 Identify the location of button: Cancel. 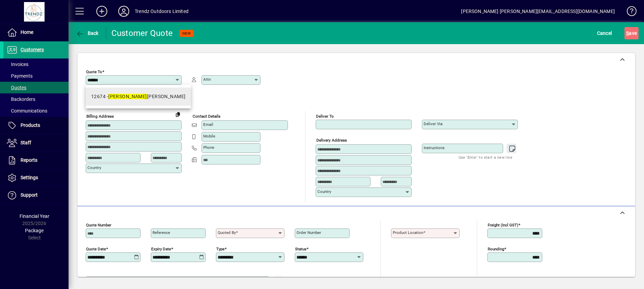
(604, 33).